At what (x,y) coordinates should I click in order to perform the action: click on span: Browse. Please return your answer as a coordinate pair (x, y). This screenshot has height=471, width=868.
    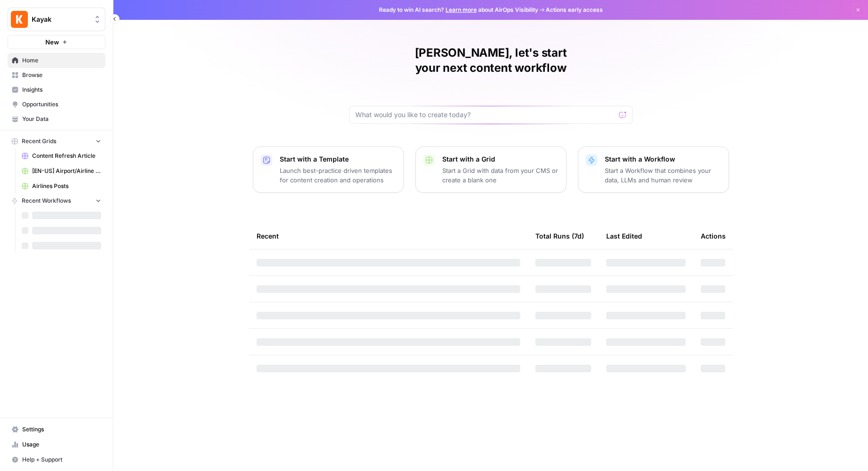
    Looking at the image, I should click on (61, 75).